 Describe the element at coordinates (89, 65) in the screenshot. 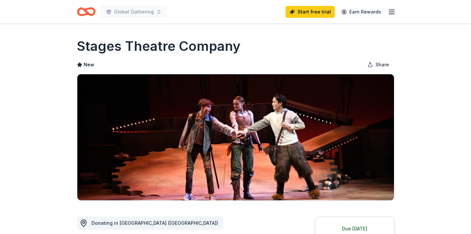

I see `span: New` at that location.